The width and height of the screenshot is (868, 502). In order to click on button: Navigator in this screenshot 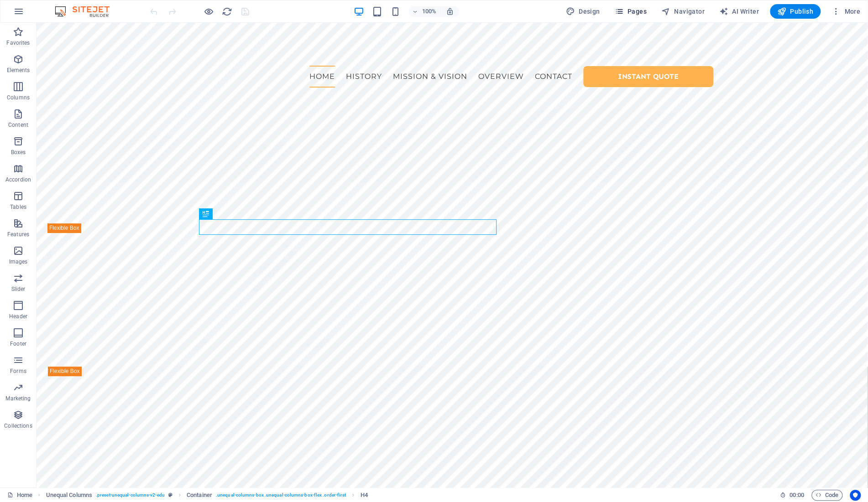, I will do `click(683, 12)`.